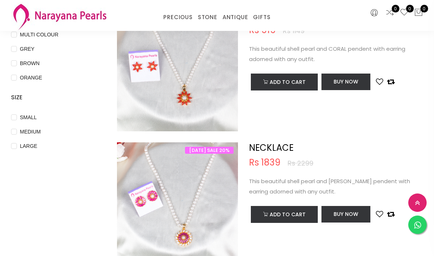 This screenshot has height=256, width=434. I want to click on a: GIFTS, so click(261, 17).